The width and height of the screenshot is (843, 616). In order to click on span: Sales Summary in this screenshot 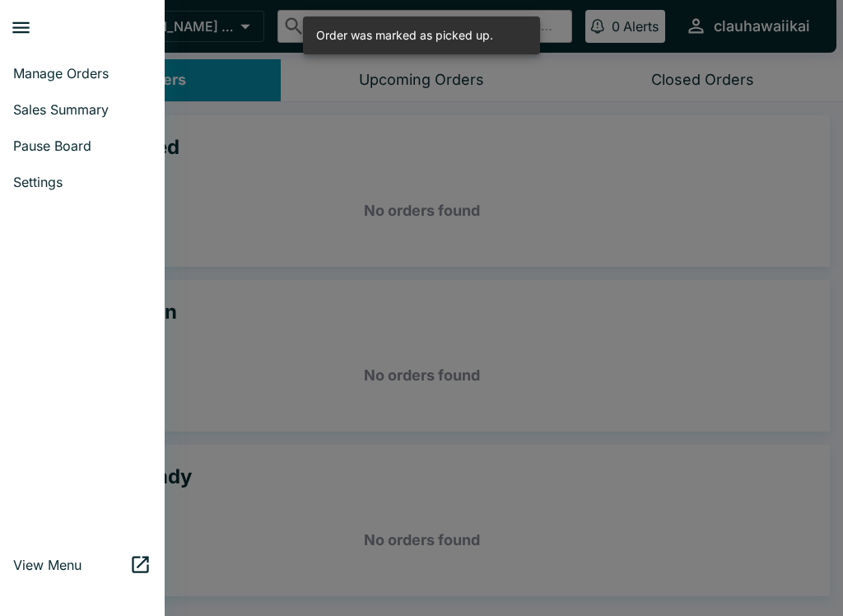, I will do `click(82, 110)`.